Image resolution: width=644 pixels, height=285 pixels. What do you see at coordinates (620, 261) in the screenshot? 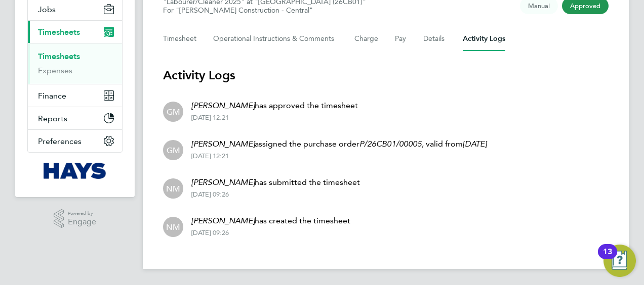
I see `button: Open Resource Center, 13 new notifications` at bounding box center [620, 261].